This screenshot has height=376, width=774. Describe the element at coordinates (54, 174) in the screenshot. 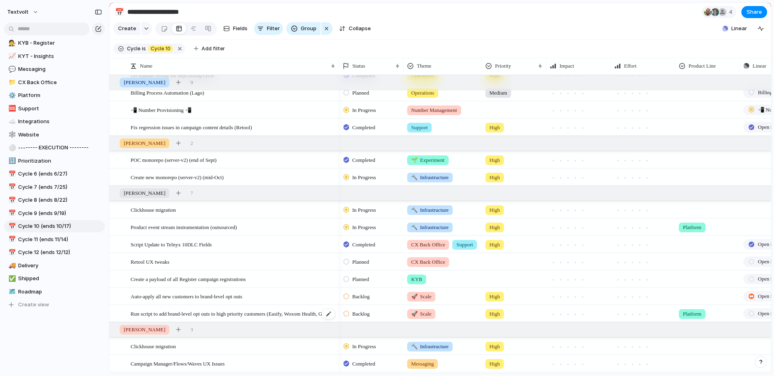

I see `div: 📅Cycle 6 (ends 6/27)` at that location.